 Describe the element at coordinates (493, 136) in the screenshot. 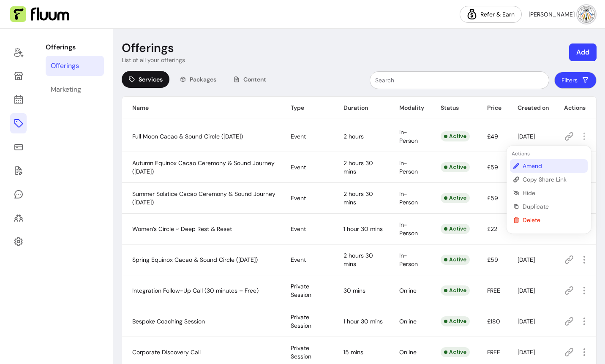

I see `span: £49` at that location.